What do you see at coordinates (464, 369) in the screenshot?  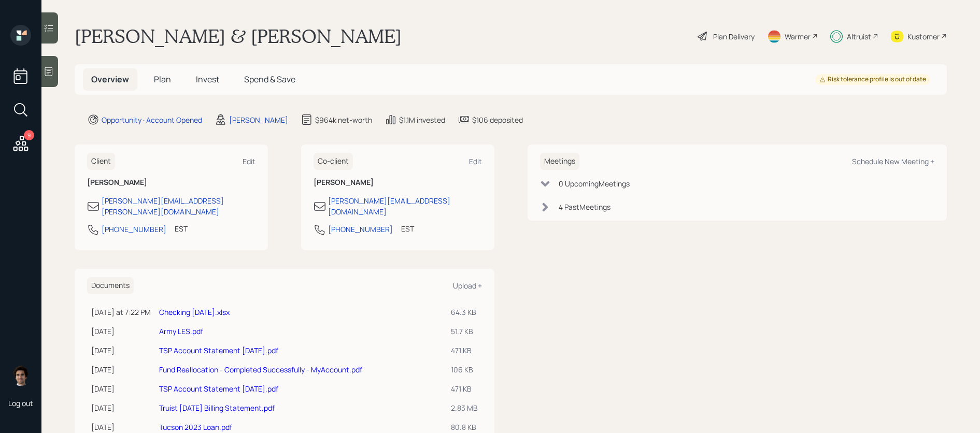 I see `div: 106 KB` at bounding box center [464, 369].